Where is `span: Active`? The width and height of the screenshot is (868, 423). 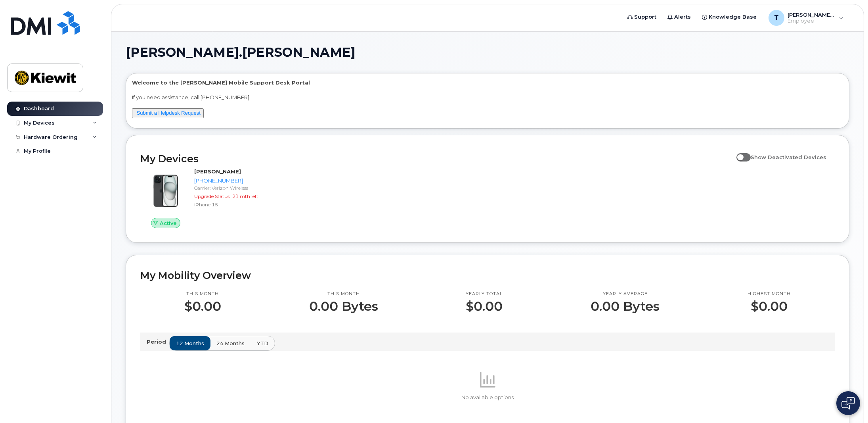 span: Active is located at coordinates (168, 223).